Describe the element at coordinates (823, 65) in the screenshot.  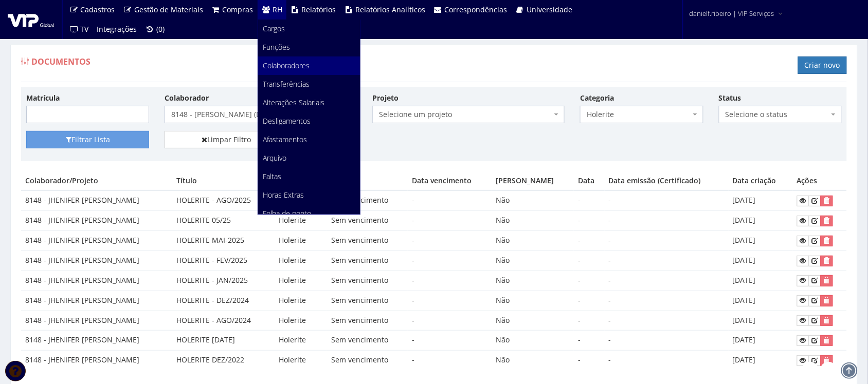
I see `a: Criar novo` at that location.